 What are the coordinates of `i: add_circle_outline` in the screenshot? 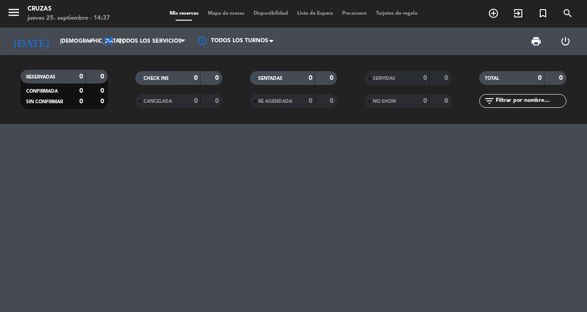 It's located at (493, 13).